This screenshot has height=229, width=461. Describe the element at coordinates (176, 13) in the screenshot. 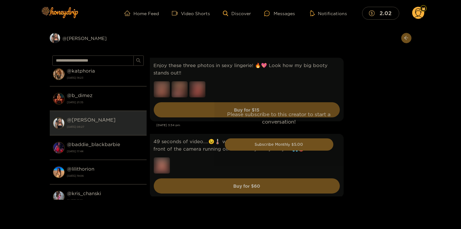

I see `span: video-camera` at that location.